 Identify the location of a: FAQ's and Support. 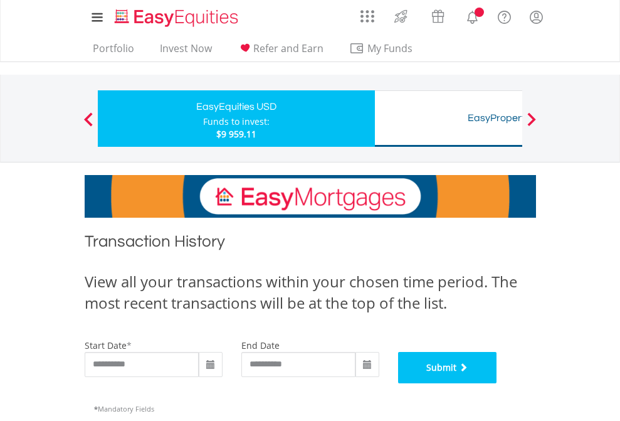
(504, 16).